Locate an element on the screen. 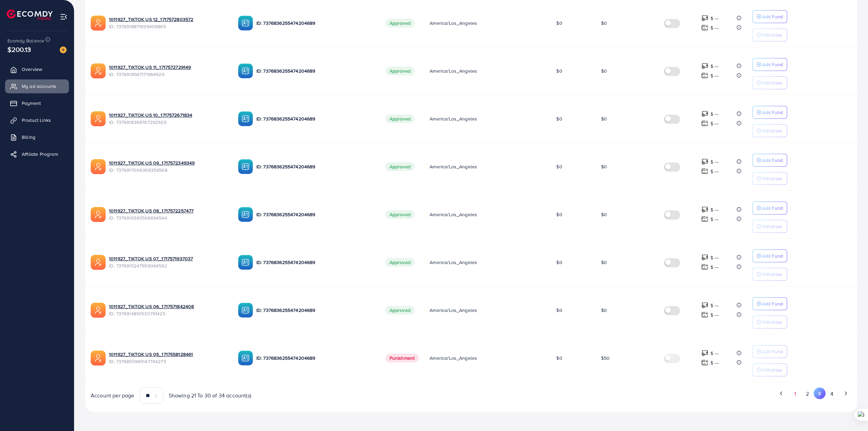  a: 1011927_TIKTOK US 09_1717572349349 is located at coordinates (168, 163).